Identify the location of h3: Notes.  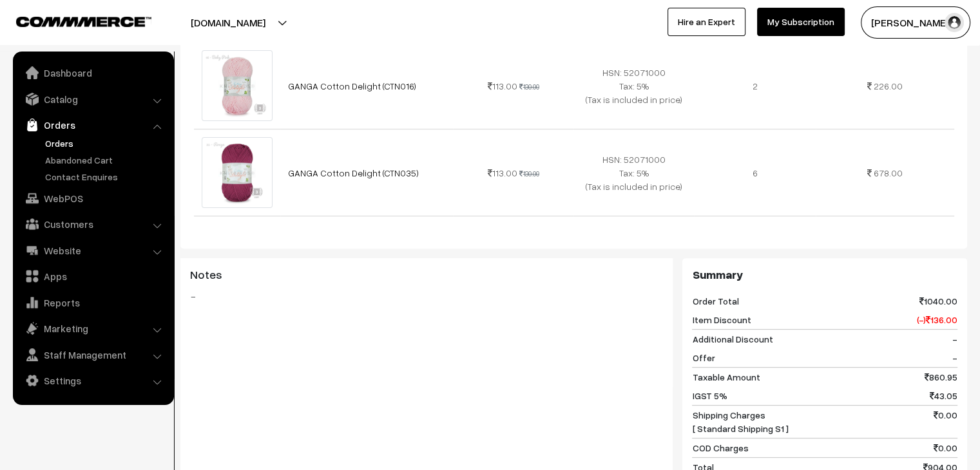
(426, 275).